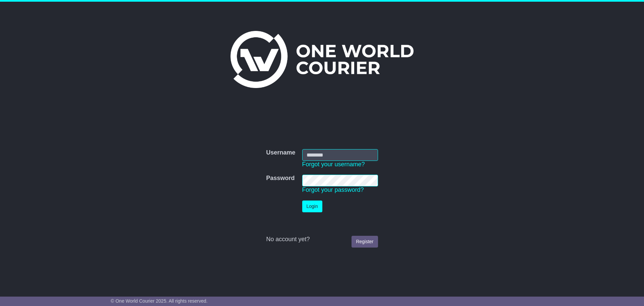 This screenshot has width=644, height=306. What do you see at coordinates (312, 206) in the screenshot?
I see `button: Login` at bounding box center [312, 206].